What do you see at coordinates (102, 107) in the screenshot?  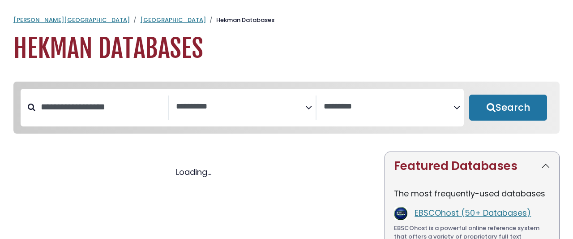 I see `input: Search database by title or keyword` at bounding box center [102, 107].